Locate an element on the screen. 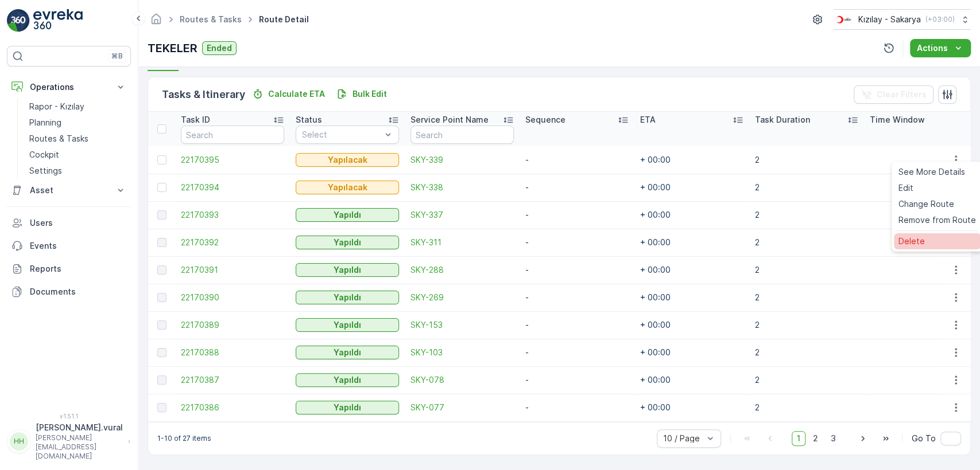 The height and width of the screenshot is (470, 980). a: 22170392 is located at coordinates (233, 242).